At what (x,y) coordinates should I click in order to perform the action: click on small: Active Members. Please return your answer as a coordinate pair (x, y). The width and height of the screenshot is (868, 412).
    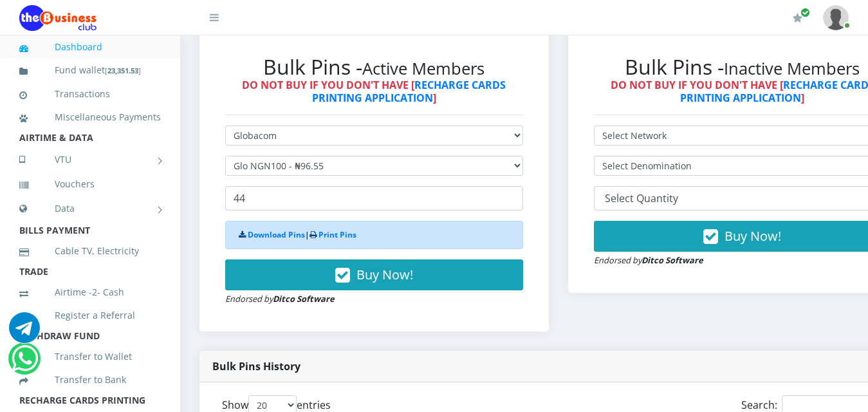
    Looking at the image, I should click on (424, 68).